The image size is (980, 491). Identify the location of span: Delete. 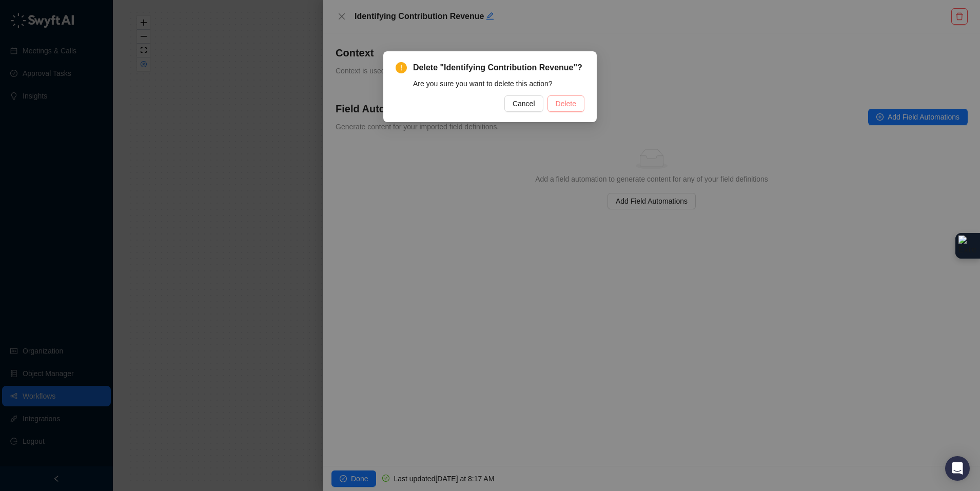
(566, 104).